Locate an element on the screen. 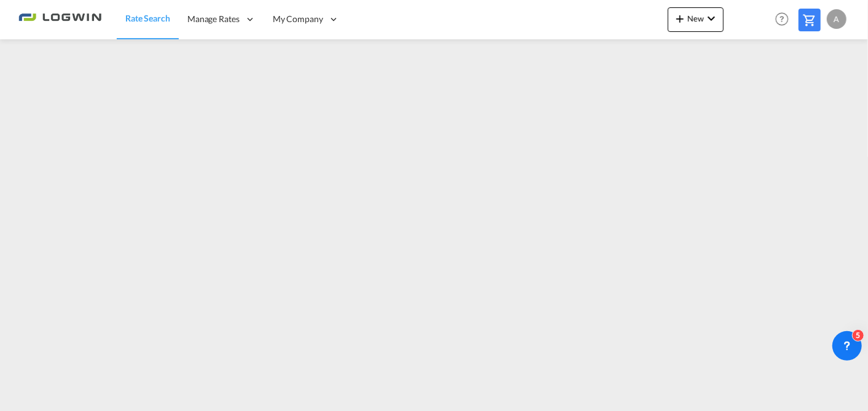 The image size is (868, 411). md-icon: icon-plus 400-fg is located at coordinates (680, 18).